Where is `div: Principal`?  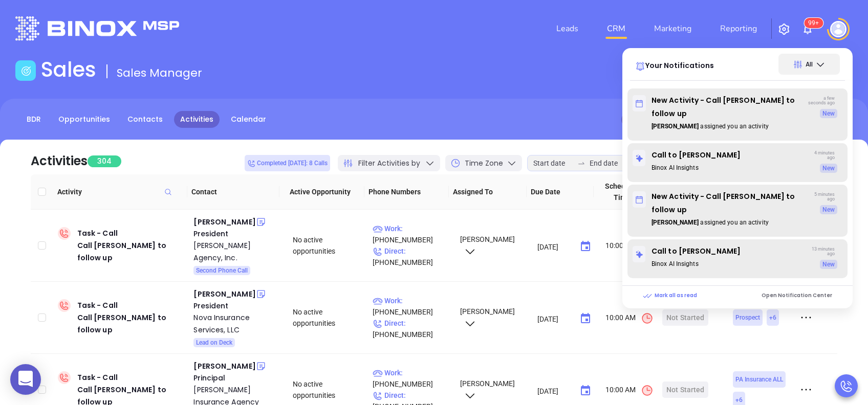 div: Principal is located at coordinates (236, 378).